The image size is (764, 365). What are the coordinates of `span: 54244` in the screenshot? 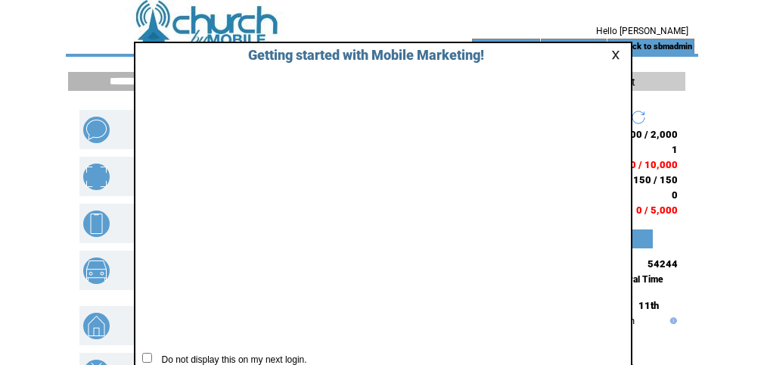 It's located at (663, 263).